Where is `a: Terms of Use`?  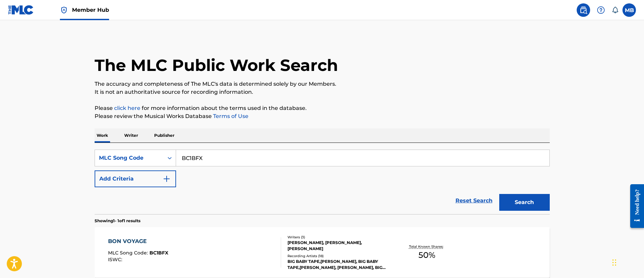 a: Terms of Use is located at coordinates (230, 116).